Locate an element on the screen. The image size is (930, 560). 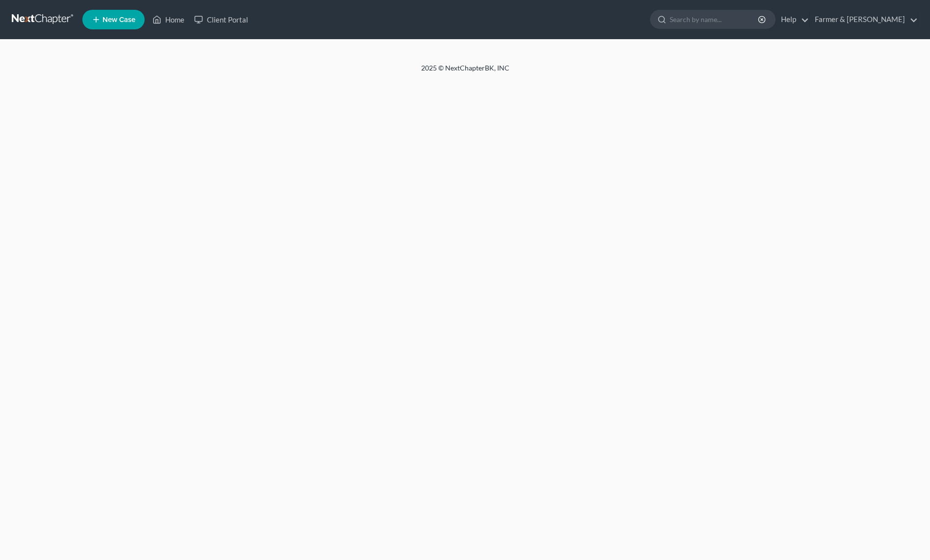
input: Search by name... is located at coordinates (714, 19).